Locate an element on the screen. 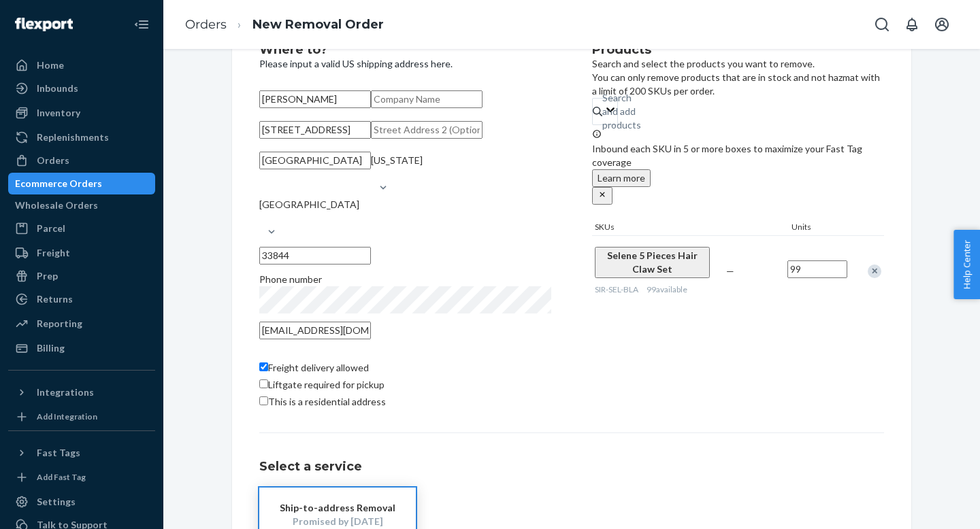 Image resolution: width=980 pixels, height=529 pixels. a: Ecommerce Orders is located at coordinates (81, 184).